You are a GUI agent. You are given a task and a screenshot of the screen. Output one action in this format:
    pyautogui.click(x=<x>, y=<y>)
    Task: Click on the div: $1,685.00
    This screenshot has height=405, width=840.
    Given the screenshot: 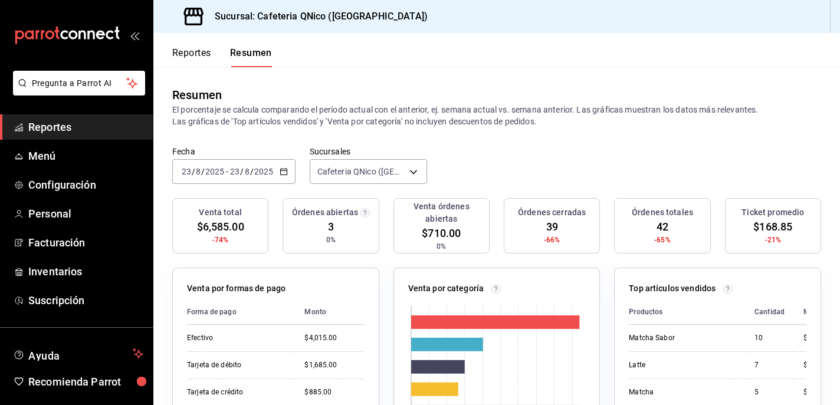 What is the action you would take?
    pyautogui.click(x=334, y=365)
    